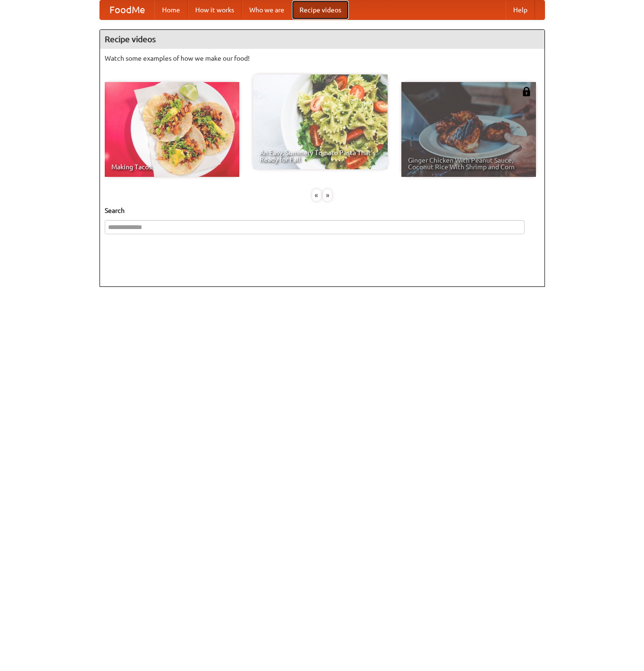 Image resolution: width=644 pixels, height=671 pixels. I want to click on a: How it works, so click(214, 10).